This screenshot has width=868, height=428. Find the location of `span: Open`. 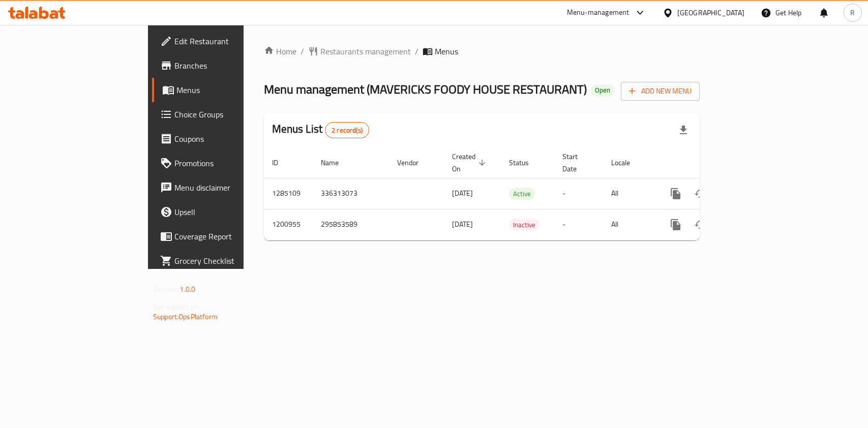

span: Open is located at coordinates (603, 90).